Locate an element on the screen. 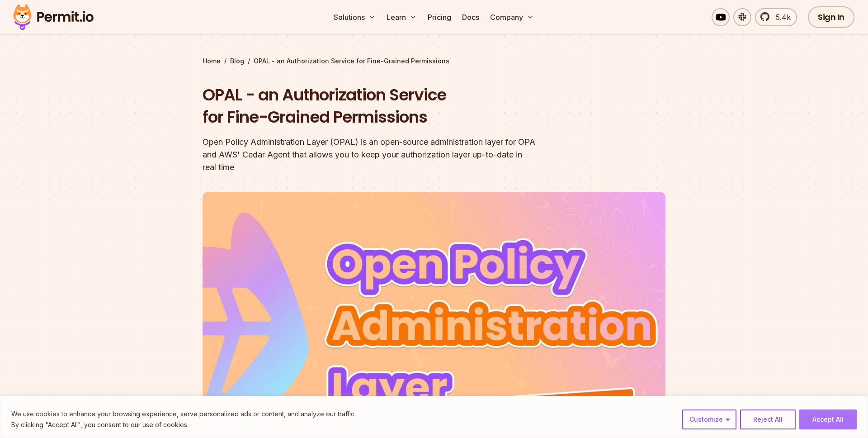 Image resolution: width=868 pixels, height=438 pixels. a: Docs is located at coordinates (471, 17).